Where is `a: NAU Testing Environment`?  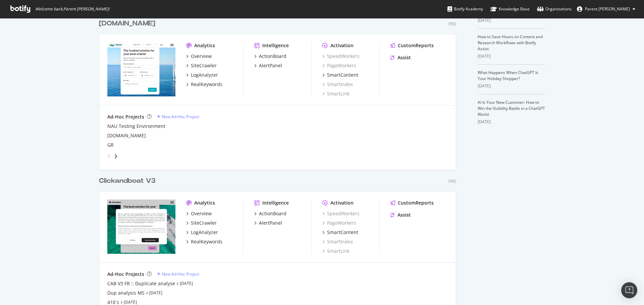 a: NAU Testing Environment is located at coordinates (137, 126).